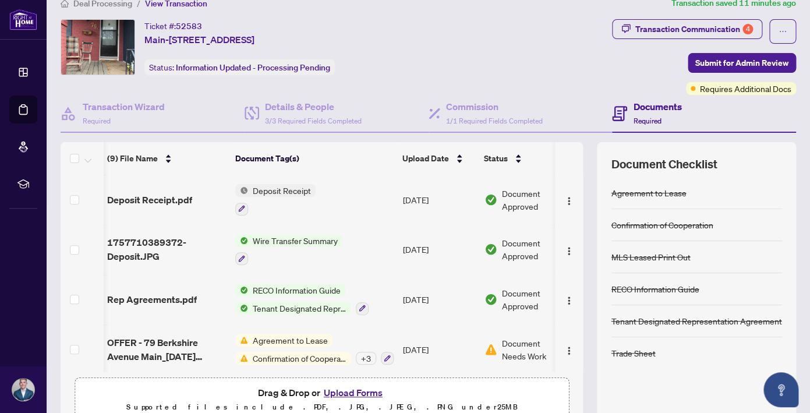 Image resolution: width=810 pixels, height=413 pixels. What do you see at coordinates (189, 26) in the screenshot?
I see `span: 52583` at bounding box center [189, 26].